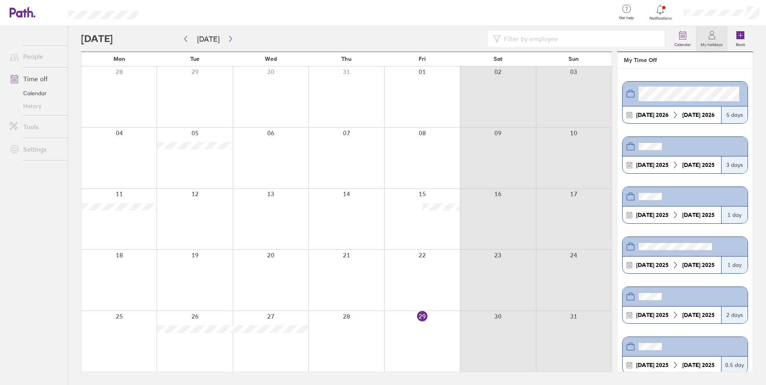 This screenshot has width=766, height=385. Describe the element at coordinates (498, 59) in the screenshot. I see `span: Sat` at that location.